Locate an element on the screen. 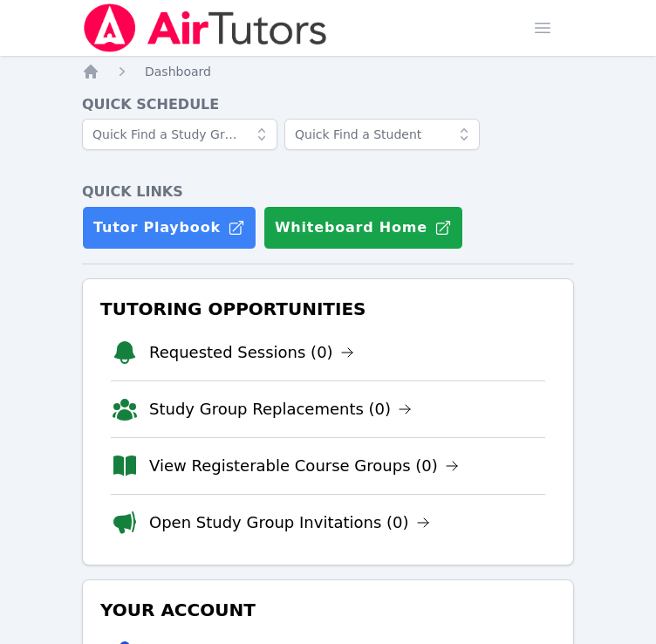 This screenshot has width=656, height=644. nav: Breadcrumb is located at coordinates (328, 72).